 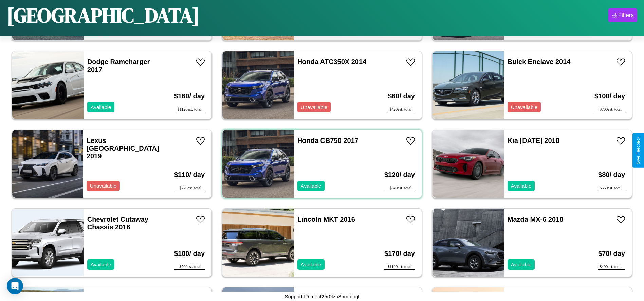 I want to click on div: $ 1120 est. total, so click(x=190, y=109).